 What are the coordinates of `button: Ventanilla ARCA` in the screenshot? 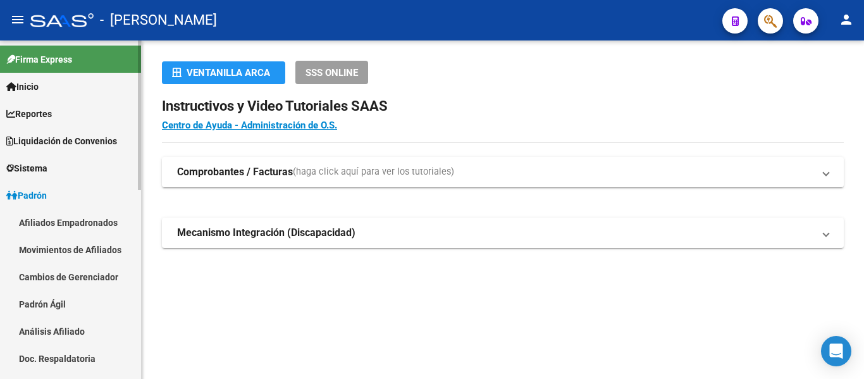 It's located at (223, 73).